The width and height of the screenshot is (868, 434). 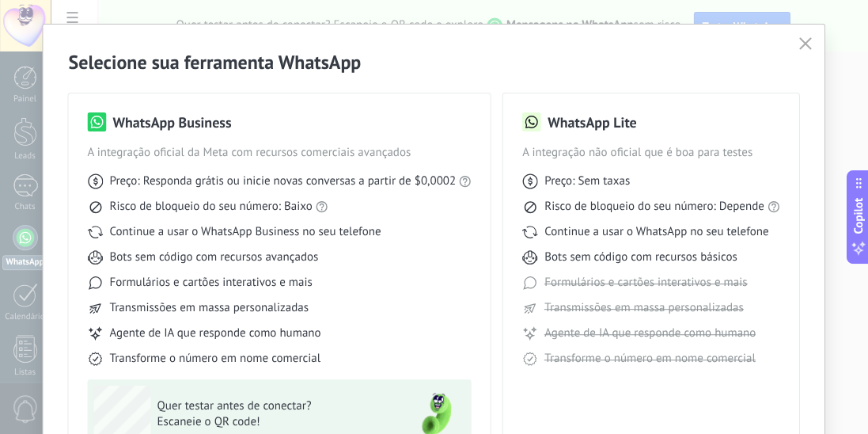 What do you see at coordinates (434, 62) in the screenshot?
I see `h2: Selecione sua ferramenta WhatsApp` at bounding box center [434, 62].